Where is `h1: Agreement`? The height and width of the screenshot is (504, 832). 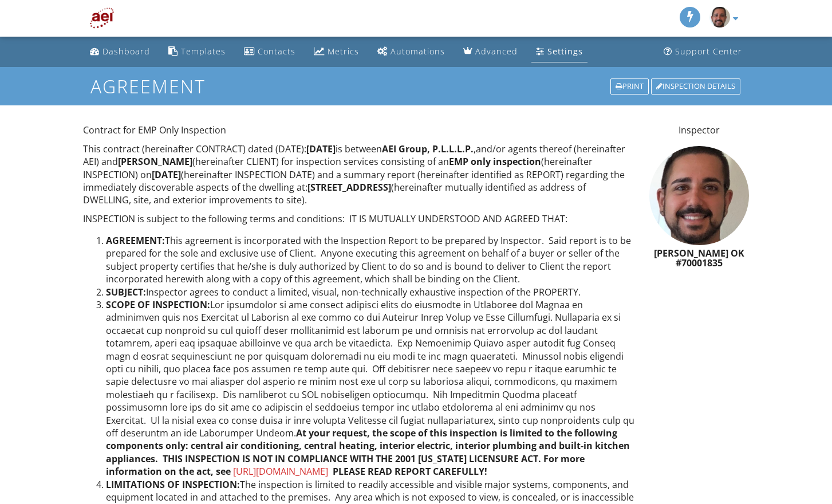
h1: Agreement is located at coordinates (416, 86).